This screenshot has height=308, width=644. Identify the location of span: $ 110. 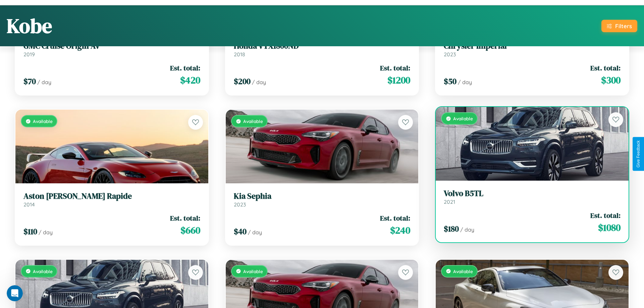
(30, 232).